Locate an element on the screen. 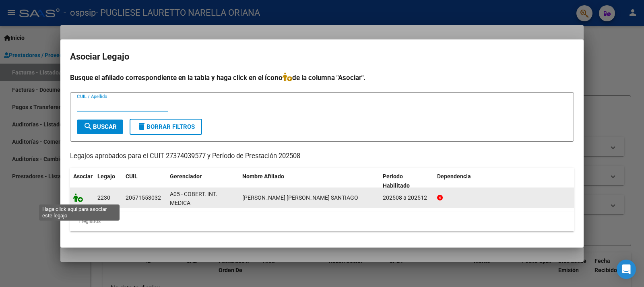  div: 20571553032 is located at coordinates (143, 198).